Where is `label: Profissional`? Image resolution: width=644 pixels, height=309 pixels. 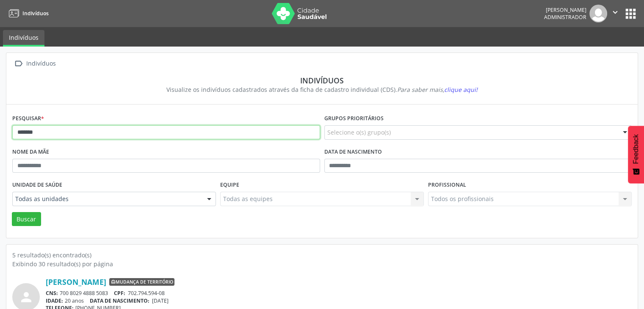
label: Profissional is located at coordinates (447, 185).